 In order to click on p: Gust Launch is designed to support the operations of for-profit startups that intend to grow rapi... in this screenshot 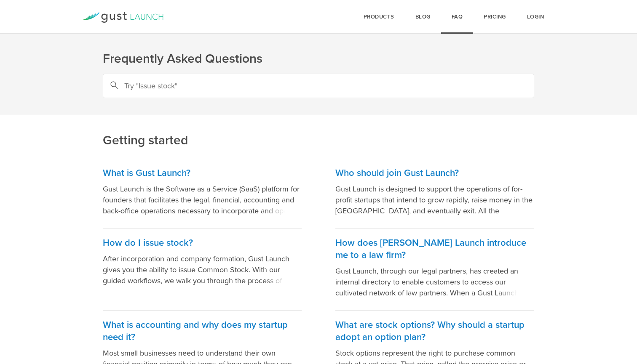, I will do `click(435, 200)`.